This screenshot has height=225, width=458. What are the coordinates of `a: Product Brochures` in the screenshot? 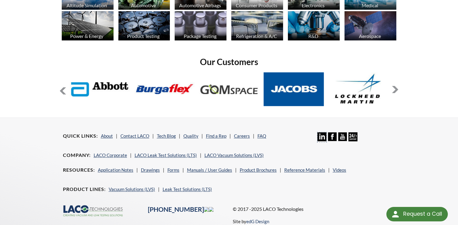 It's located at (258, 170).